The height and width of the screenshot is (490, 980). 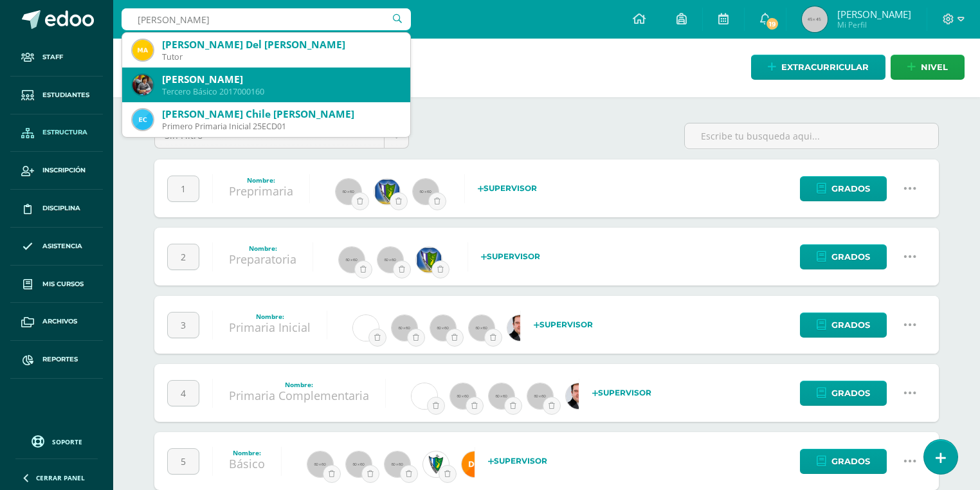 I want to click on span: Inscripción, so click(x=64, y=170).